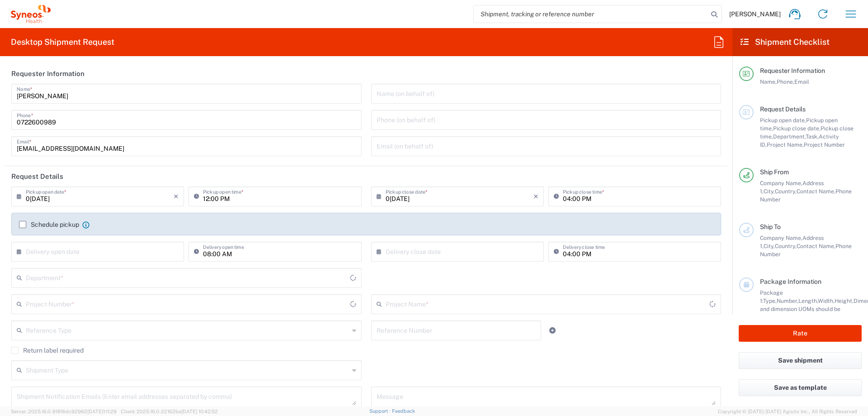 The image size is (868, 416). Describe the element at coordinates (790, 136) in the screenshot. I see `span: Department,` at that location.